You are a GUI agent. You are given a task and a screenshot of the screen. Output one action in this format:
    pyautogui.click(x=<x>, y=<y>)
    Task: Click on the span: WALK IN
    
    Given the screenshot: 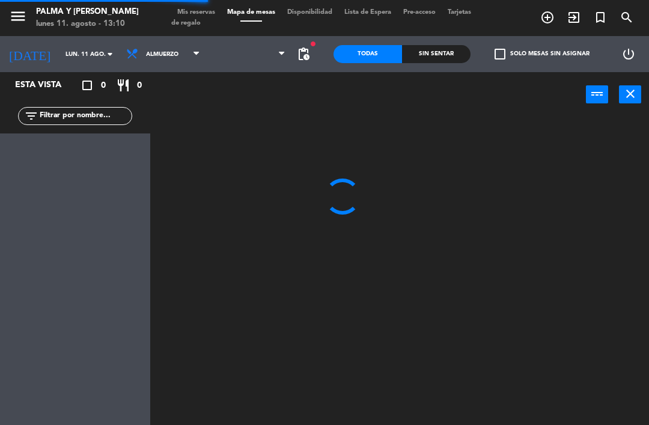 What is the action you would take?
    pyautogui.click(x=574, y=17)
    